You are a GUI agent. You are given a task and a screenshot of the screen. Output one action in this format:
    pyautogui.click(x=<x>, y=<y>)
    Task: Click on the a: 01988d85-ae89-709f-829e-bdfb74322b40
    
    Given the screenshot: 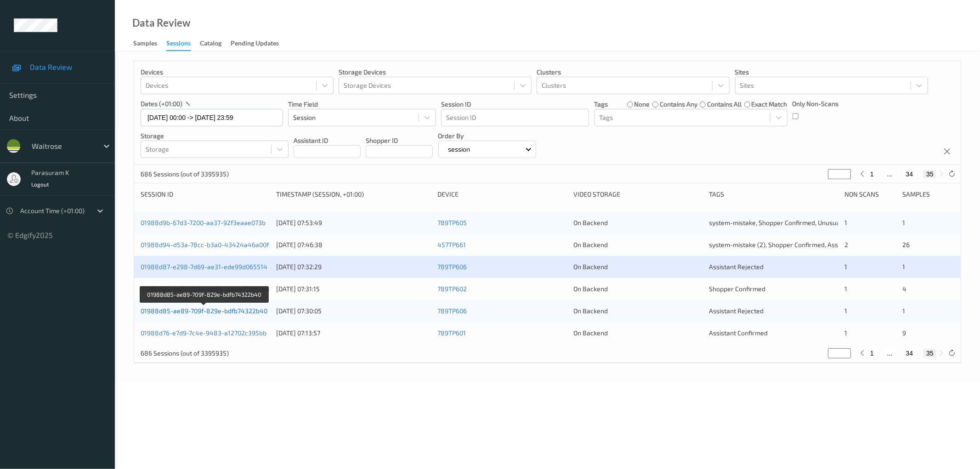 What is the action you would take?
    pyautogui.click(x=204, y=311)
    